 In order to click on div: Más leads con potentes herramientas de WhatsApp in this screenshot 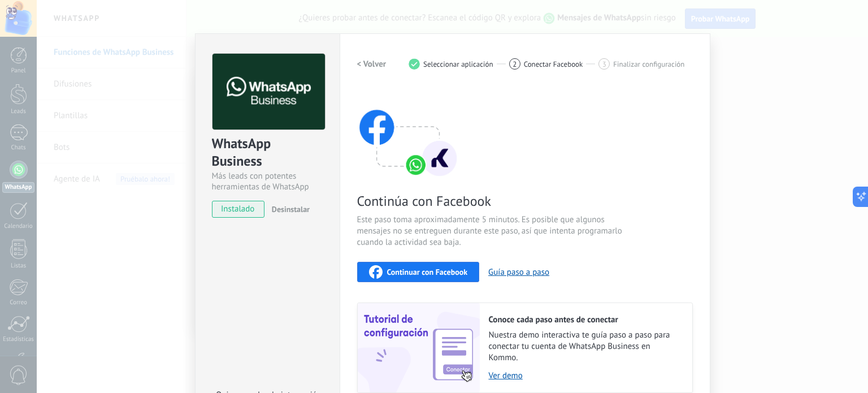, I will do `click(268, 182)`.